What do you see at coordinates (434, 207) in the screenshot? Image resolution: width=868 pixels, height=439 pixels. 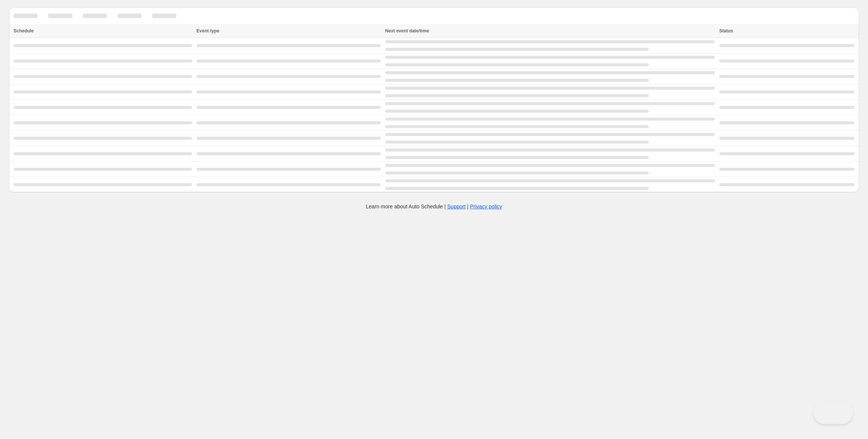 I see `p: Learn more about Auto Schedule | |` at bounding box center [434, 207].